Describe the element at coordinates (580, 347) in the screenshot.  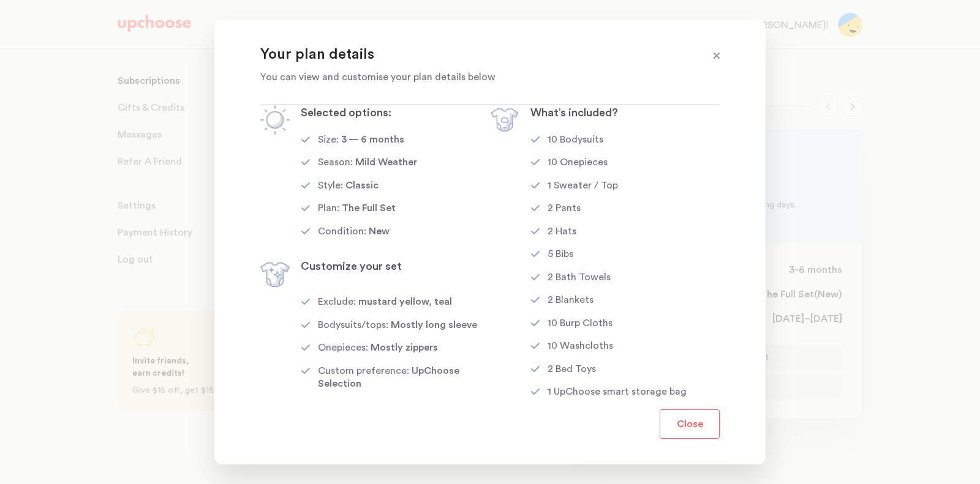
I see `div: 10 Washcloths` at that location.